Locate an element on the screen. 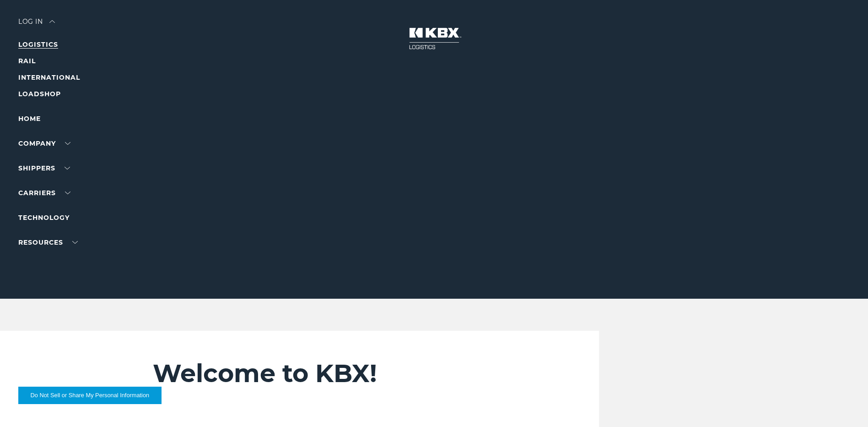  a: INTERNATIONAL is located at coordinates (49, 78).